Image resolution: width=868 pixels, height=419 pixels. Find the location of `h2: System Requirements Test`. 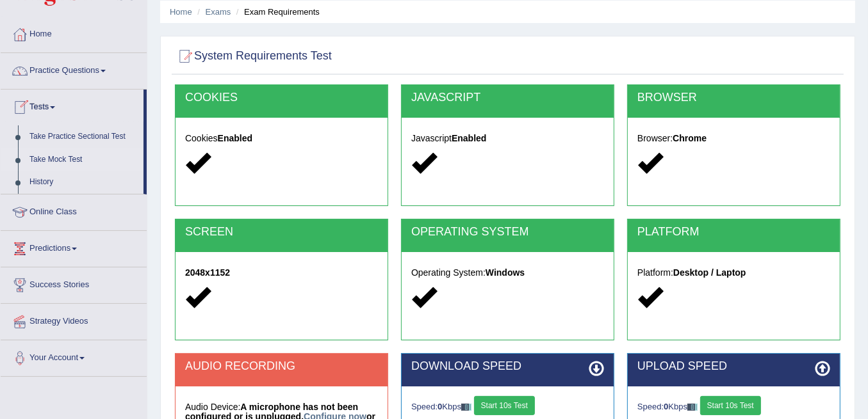

h2: System Requirements Test is located at coordinates (253, 57).